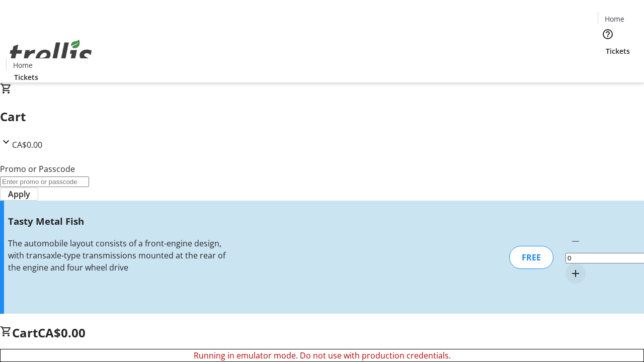 Image resolution: width=644 pixels, height=362 pixels. Describe the element at coordinates (608, 66) in the screenshot. I see `button: Cart` at that location.